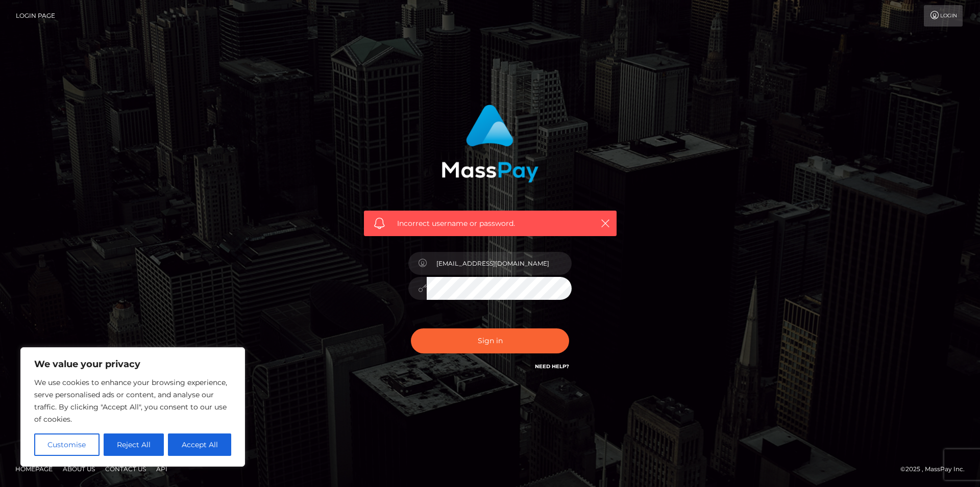 This screenshot has height=487, width=980. I want to click on p: We value your privacy, so click(133, 364).